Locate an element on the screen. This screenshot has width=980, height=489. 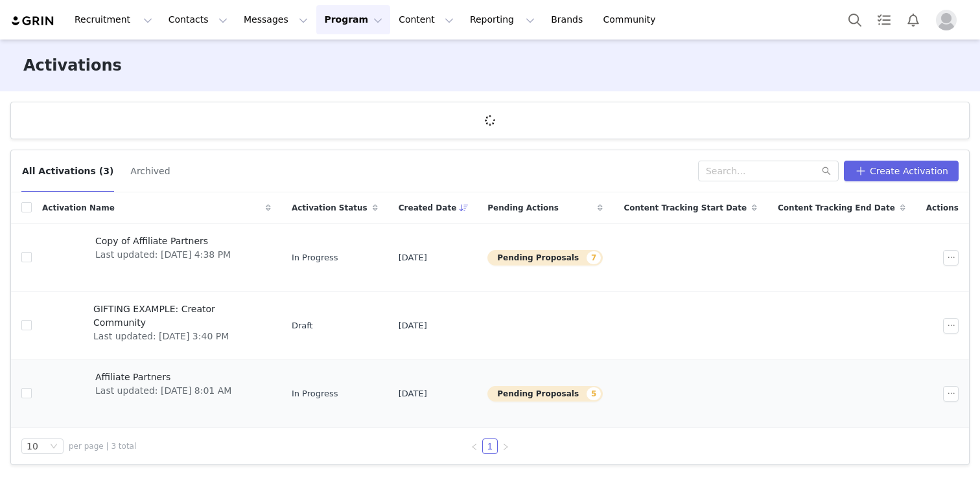
a: Tasks is located at coordinates (884, 20).